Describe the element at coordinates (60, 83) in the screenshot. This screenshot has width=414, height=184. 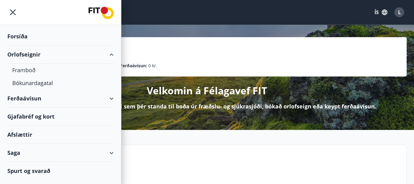
I see `div: Bókunardagatal` at that location.